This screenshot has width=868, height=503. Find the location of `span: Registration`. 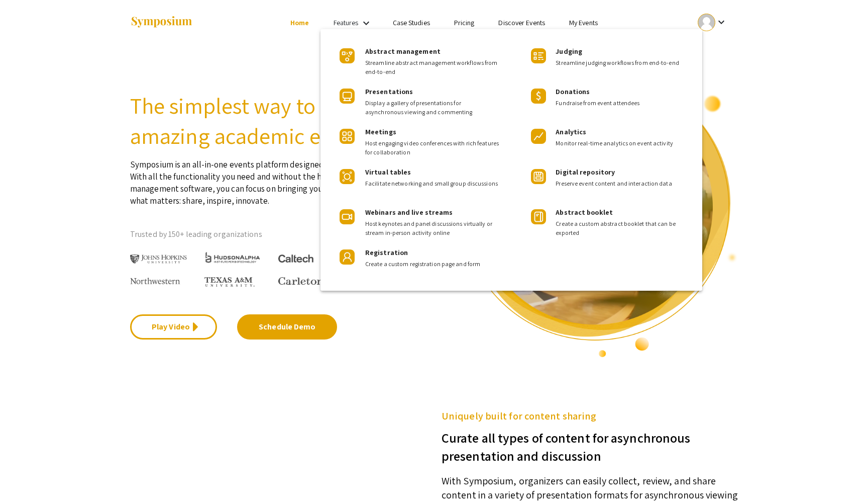

span: Registration is located at coordinates (386, 252).